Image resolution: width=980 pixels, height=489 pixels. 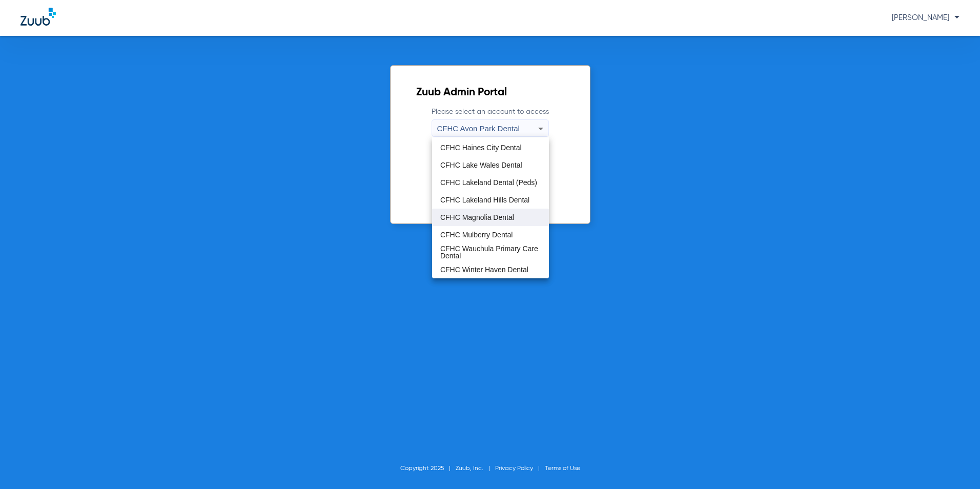 I want to click on span: CFHC Magnolia Dental, so click(x=477, y=217).